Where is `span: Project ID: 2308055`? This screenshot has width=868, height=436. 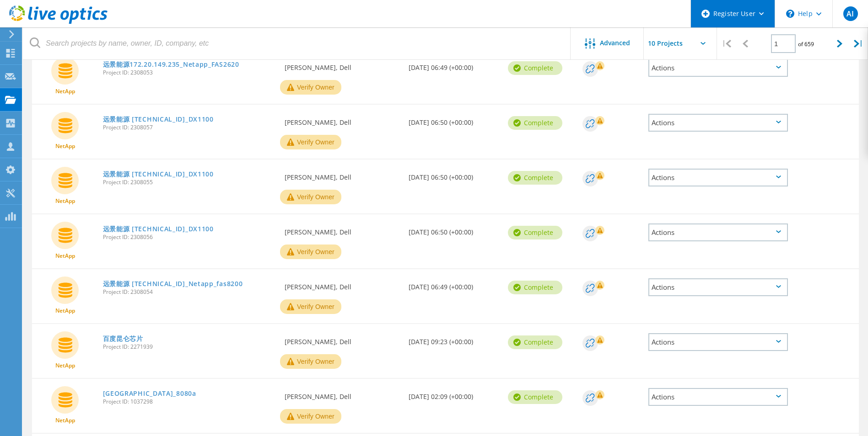
span: Project ID: 2308055 is located at coordinates (189, 182).